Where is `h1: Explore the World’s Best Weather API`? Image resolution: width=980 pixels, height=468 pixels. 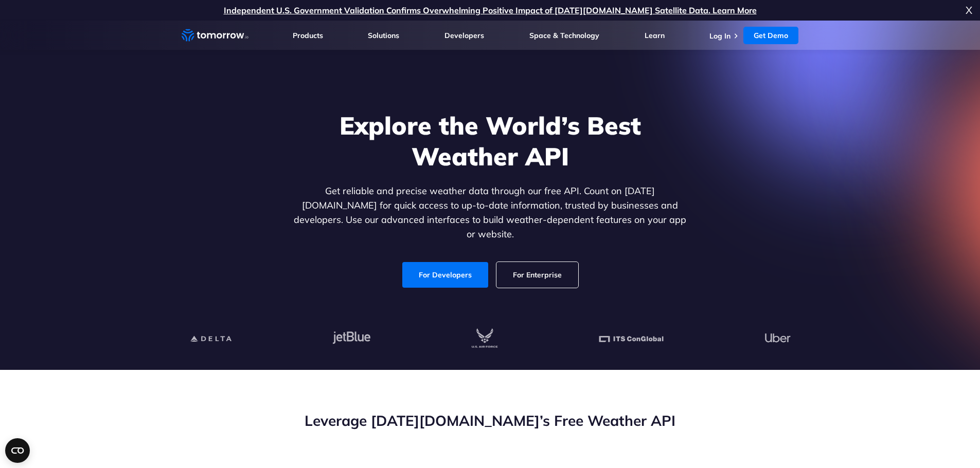
h1: Explore the World’s Best Weather API is located at coordinates (490, 141).